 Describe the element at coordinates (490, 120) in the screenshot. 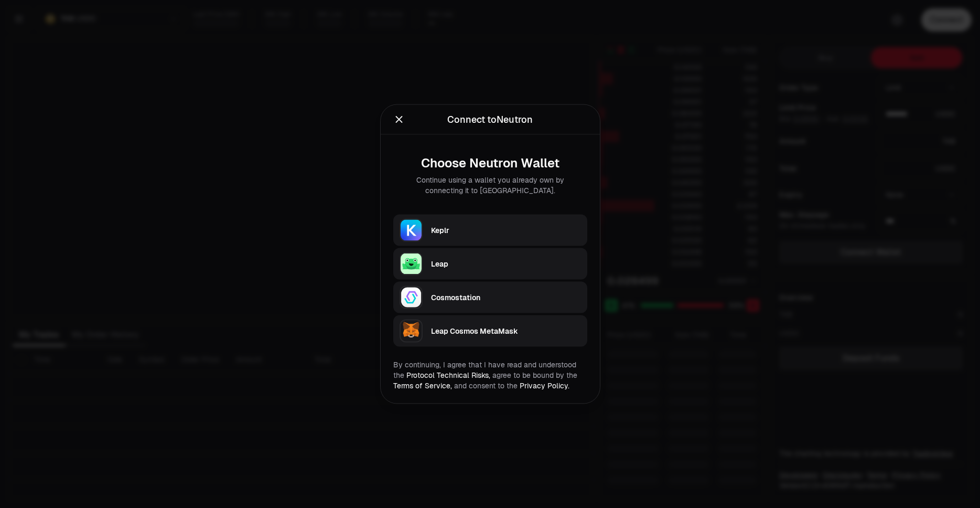

I see `div: Connect to Neutron` at that location.